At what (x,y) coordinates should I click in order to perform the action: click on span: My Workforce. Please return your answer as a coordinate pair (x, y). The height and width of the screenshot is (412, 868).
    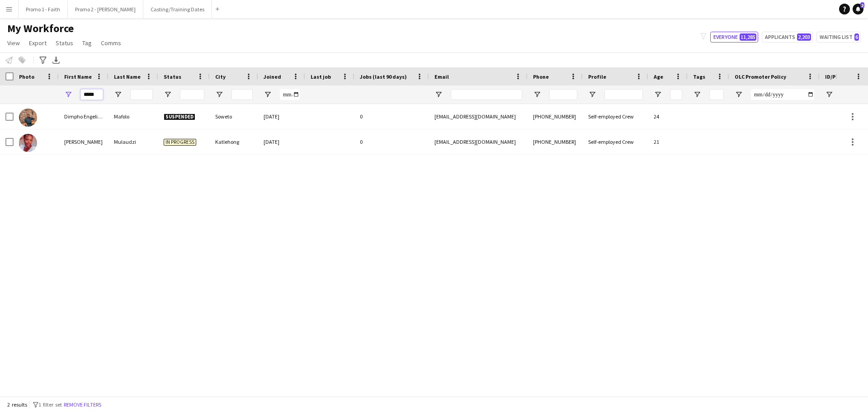
    Looking at the image, I should click on (40, 28).